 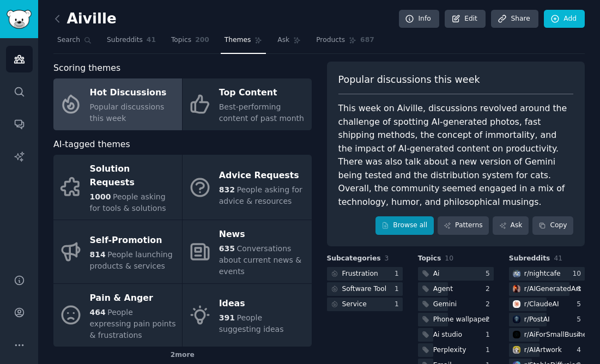 I want to click on div: This week on Aiville, discussions revolved around the challenge of spotting AI-generated photos, ..., so click(x=456, y=155).